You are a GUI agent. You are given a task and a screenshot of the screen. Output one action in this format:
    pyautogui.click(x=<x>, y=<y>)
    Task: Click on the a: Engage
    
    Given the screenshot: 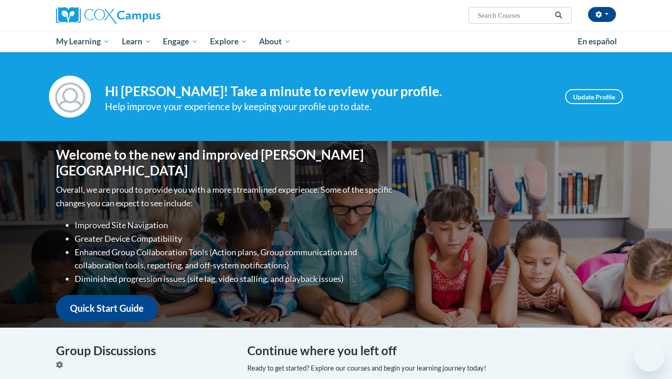 What is the action you would take?
    pyautogui.click(x=180, y=42)
    